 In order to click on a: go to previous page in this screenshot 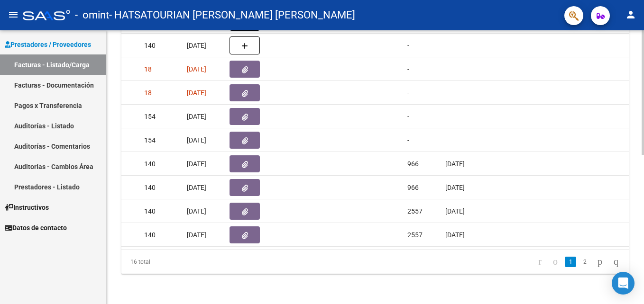, I will do `click(555, 262)`.